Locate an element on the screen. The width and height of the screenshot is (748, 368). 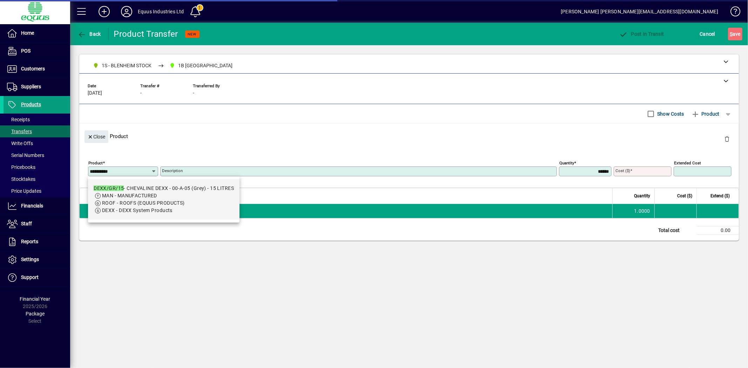
span: ave is located at coordinates (735, 34).